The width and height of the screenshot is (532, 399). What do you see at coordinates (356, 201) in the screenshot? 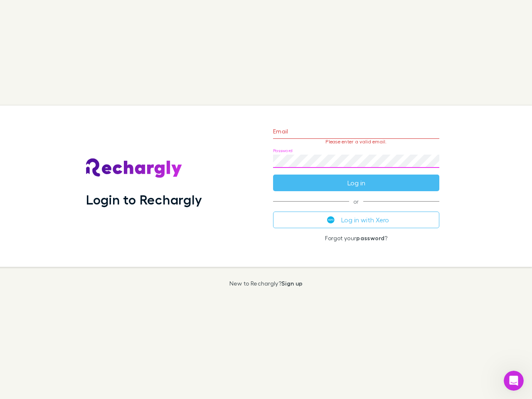
I see `span: or` at bounding box center [356, 201].